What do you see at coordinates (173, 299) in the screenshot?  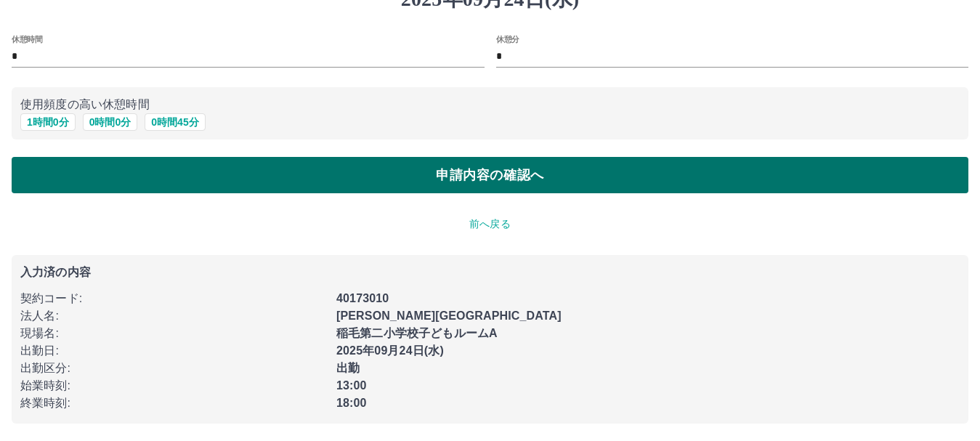 I see `p: 契約コード :` at bounding box center [173, 299].